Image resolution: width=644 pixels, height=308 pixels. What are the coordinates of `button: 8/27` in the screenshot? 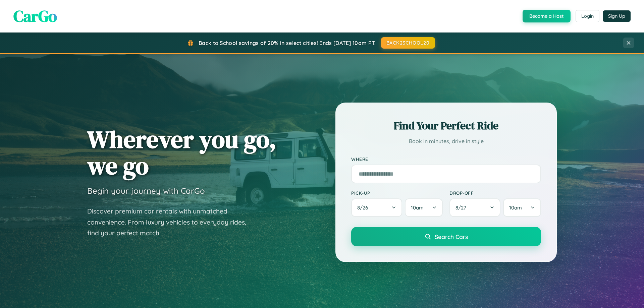 It's located at (475, 208).